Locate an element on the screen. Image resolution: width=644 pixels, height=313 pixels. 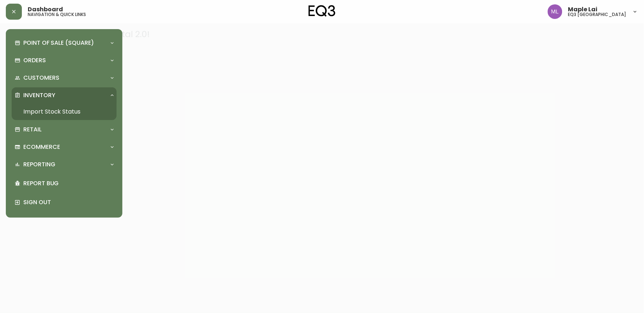
p: Retail is located at coordinates (32, 130).